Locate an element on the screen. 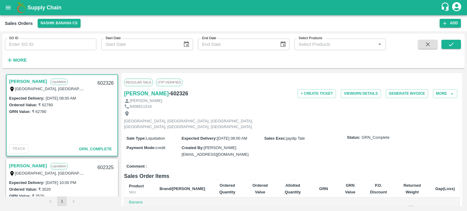 This screenshot has height=211, width=467. b: GRN Value is located at coordinates (350, 189).